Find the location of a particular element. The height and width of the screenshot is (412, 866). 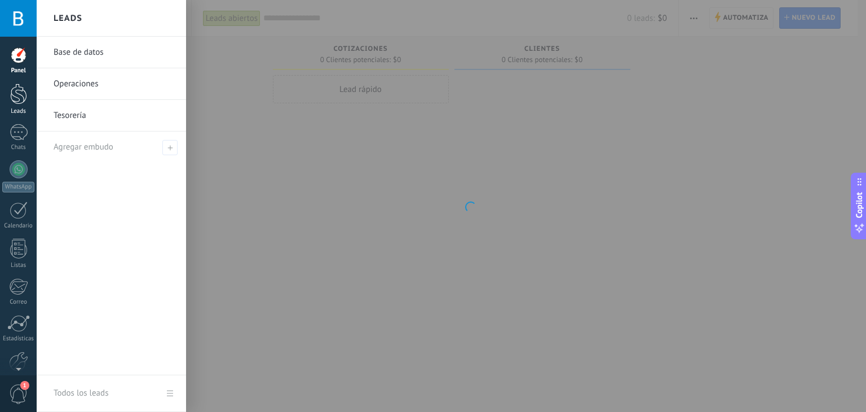

div: Estadísticas is located at coordinates (19, 338).